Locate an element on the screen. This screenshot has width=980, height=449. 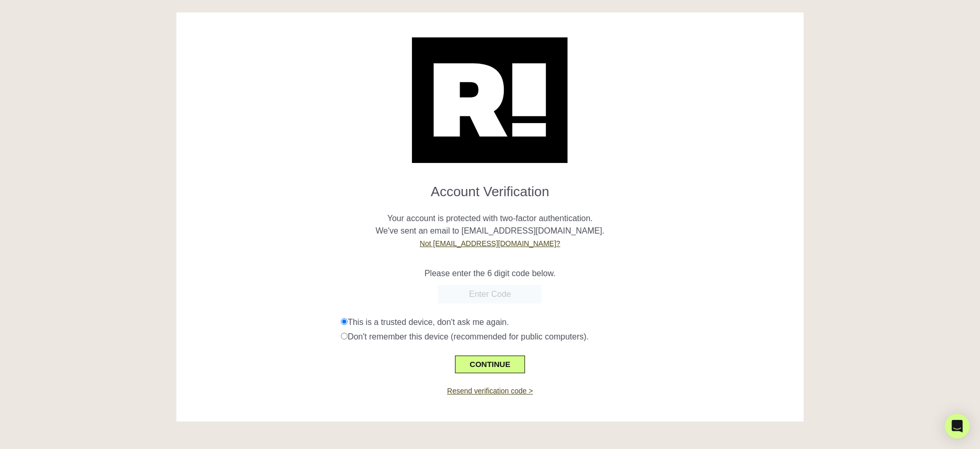
a: Resend verification code > is located at coordinates (490, 391).